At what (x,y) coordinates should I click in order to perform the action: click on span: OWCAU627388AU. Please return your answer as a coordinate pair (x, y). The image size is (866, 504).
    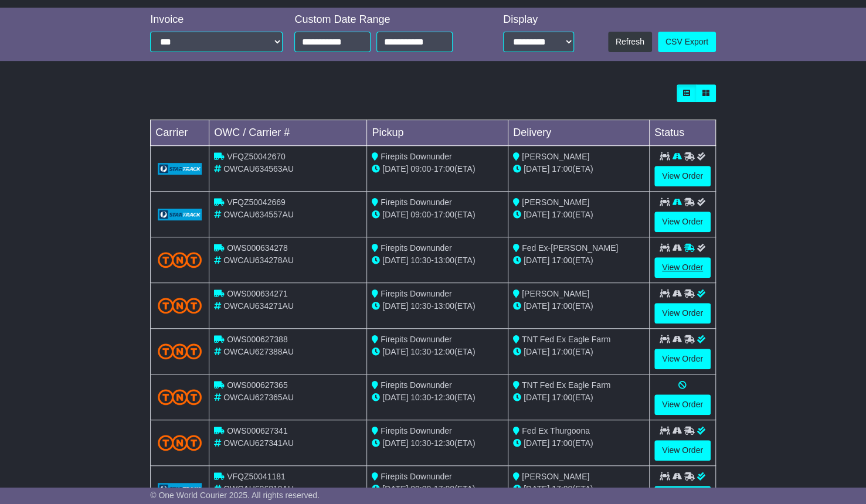
    Looking at the image, I should click on (259, 351).